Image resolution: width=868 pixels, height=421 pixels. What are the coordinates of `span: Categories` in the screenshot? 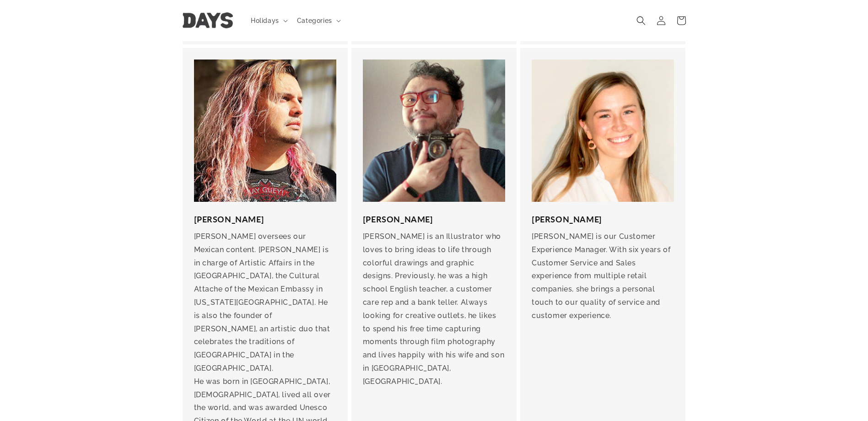 It's located at (314, 20).